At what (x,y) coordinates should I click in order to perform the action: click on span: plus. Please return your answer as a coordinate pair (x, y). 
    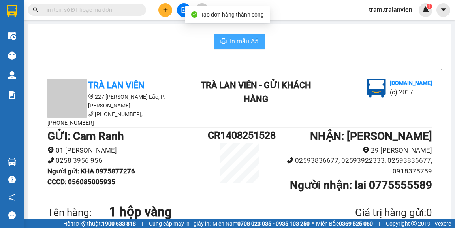
    Looking at the image, I should click on (166, 10).